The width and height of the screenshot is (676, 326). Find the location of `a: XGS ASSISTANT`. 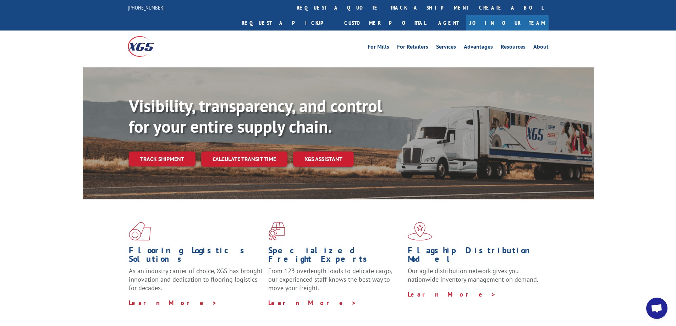

a: XGS ASSISTANT is located at coordinates (323, 159).